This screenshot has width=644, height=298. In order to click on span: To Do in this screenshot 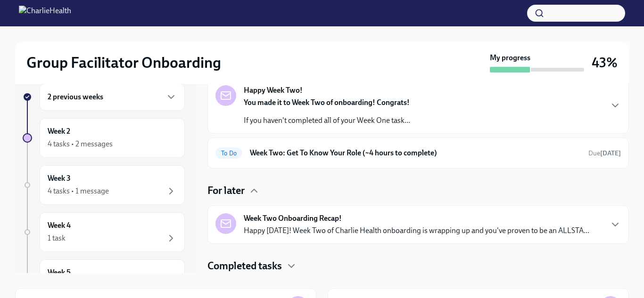, I will do `click(229, 153)`.